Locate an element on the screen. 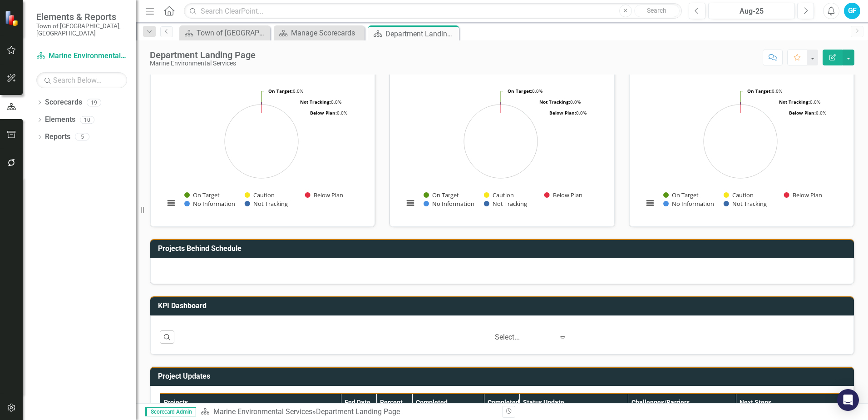 Image resolution: width=868 pixels, height=420 pixels. button: Aug-25 is located at coordinates (751, 11).